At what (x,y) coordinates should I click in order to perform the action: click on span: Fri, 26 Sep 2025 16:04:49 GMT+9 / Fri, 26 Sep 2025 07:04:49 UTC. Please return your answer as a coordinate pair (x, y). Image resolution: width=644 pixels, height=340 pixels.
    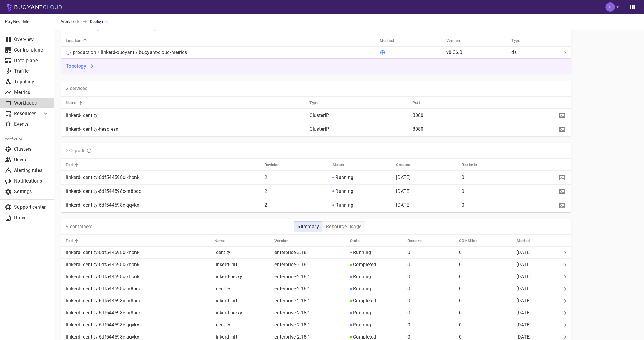
    Looking at the image, I should click on (524, 337).